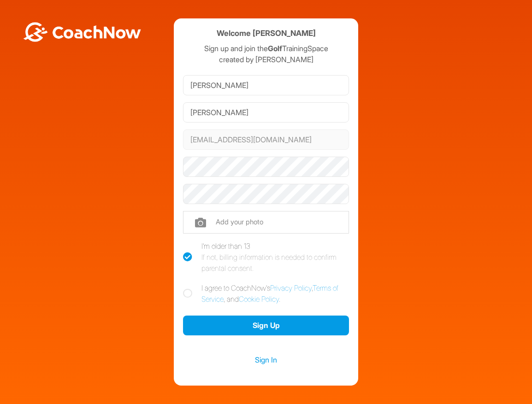 This screenshot has height=404, width=532. I want to click on input: Email, so click(266, 140).